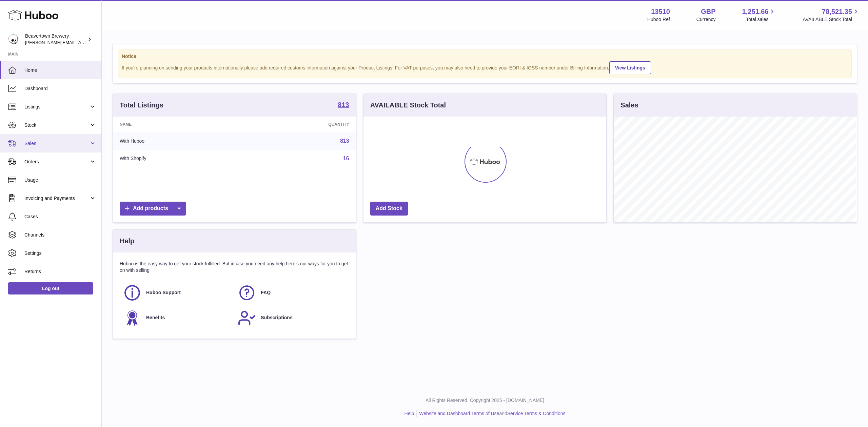 This screenshot has width=868, height=427. I want to click on span: Invoicing and Payments, so click(57, 199).